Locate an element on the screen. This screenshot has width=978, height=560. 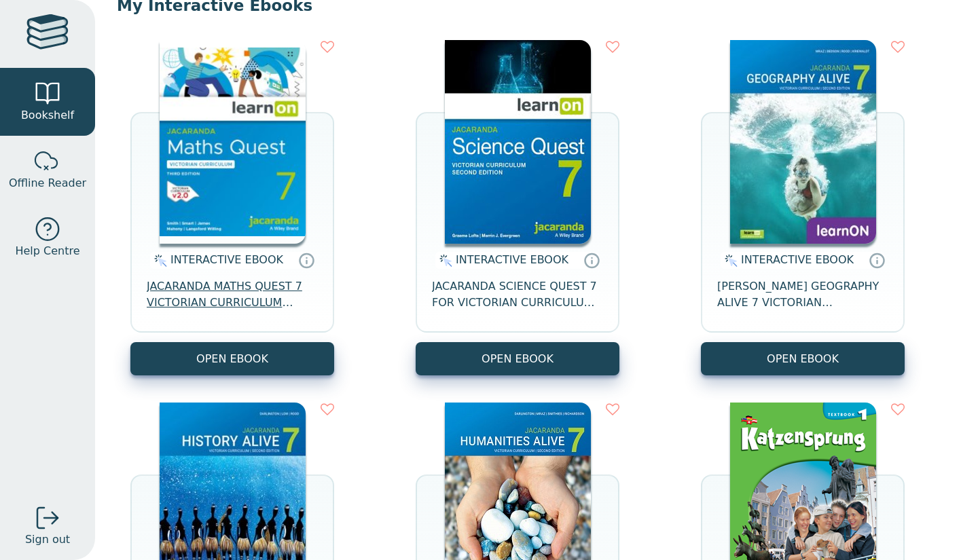
span: Sign out is located at coordinates (47, 540).